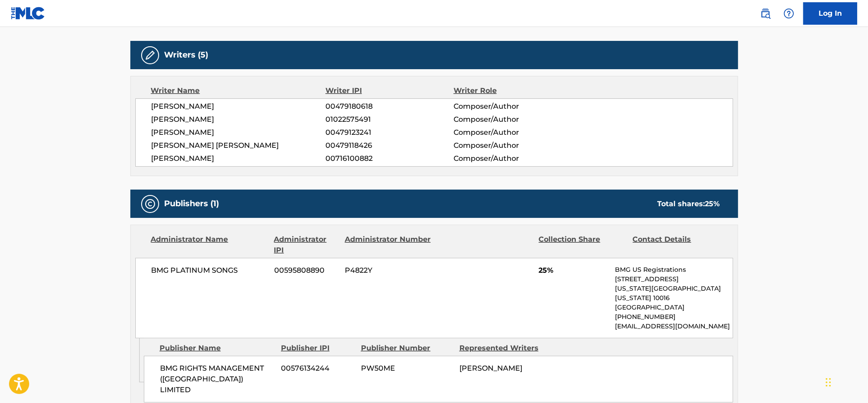 The height and width of the screenshot is (403, 868). Describe the element at coordinates (210, 271) in the screenshot. I see `span: BMG PLATINUM SONGS` at that location.